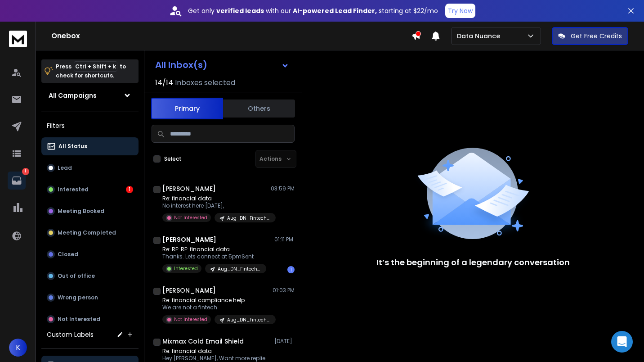 The height and width of the screenshot is (362, 644). I want to click on button: All Status, so click(90, 146).